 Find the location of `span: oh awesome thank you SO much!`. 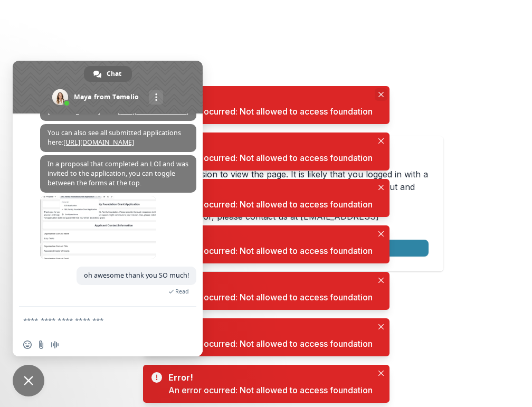

span: oh awesome thank you SO much! is located at coordinates (136, 275).